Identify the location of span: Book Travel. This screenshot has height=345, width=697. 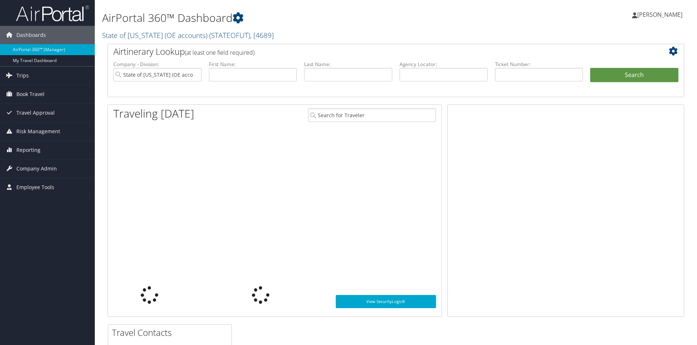
(30, 94).